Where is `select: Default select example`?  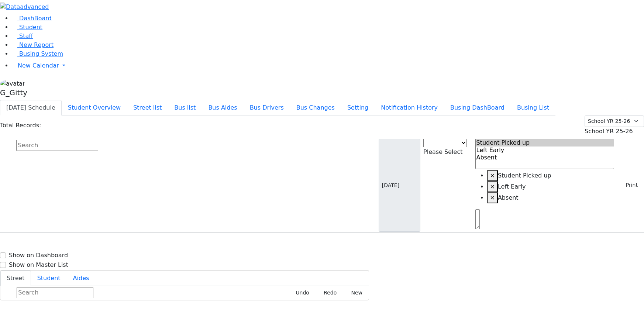
select: Default select example is located at coordinates (614, 121).